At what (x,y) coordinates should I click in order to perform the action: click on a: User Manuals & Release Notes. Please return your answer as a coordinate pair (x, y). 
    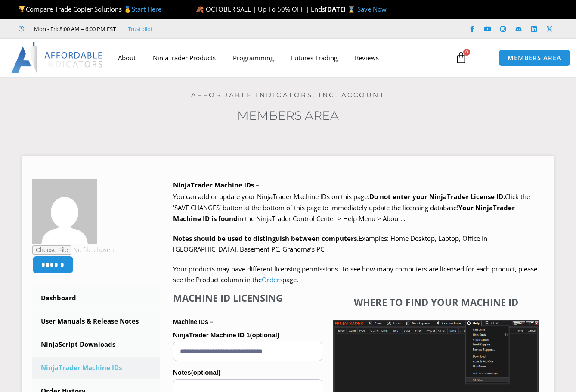
    Looking at the image, I should click on (96, 321).